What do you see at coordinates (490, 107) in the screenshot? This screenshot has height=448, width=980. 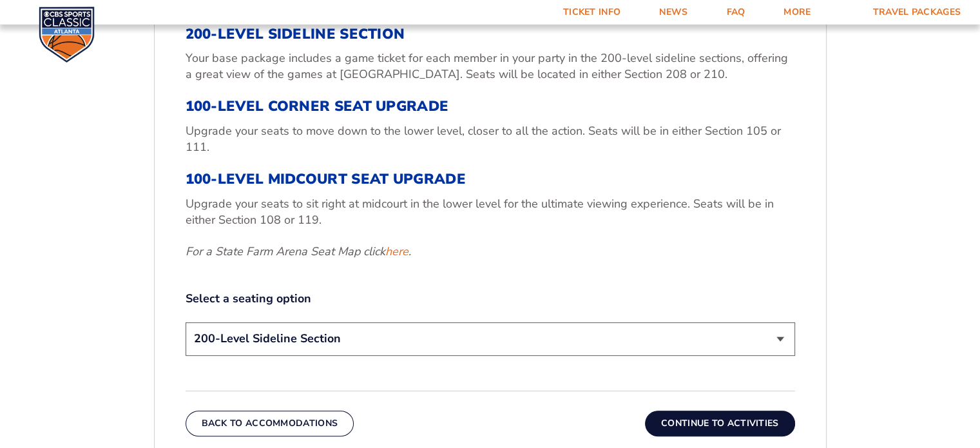 I see `h3: 100-Level Corner Seat Upgrade` at bounding box center [490, 107].